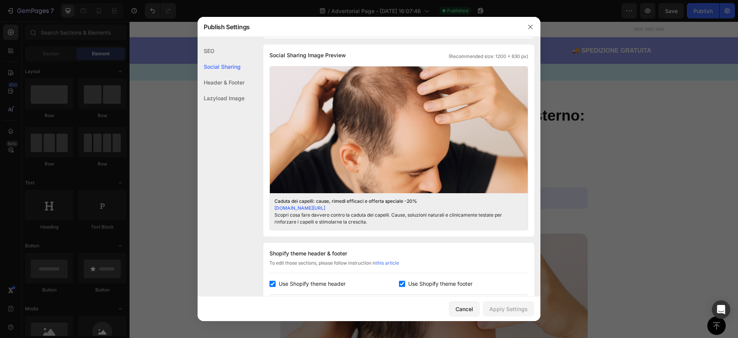 Image resolution: width=738 pixels, height=338 pixels. Describe the element at coordinates (440, 284) in the screenshot. I see `span: Use Shopify theme footer` at that location.